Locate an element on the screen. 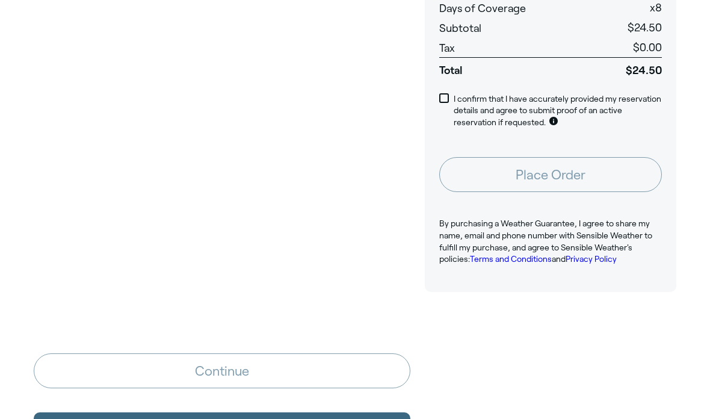 The image size is (710, 419). p: I confirm that I have accurately provided my reservation details and agree to submit proof of an ... is located at coordinates (558, 111).